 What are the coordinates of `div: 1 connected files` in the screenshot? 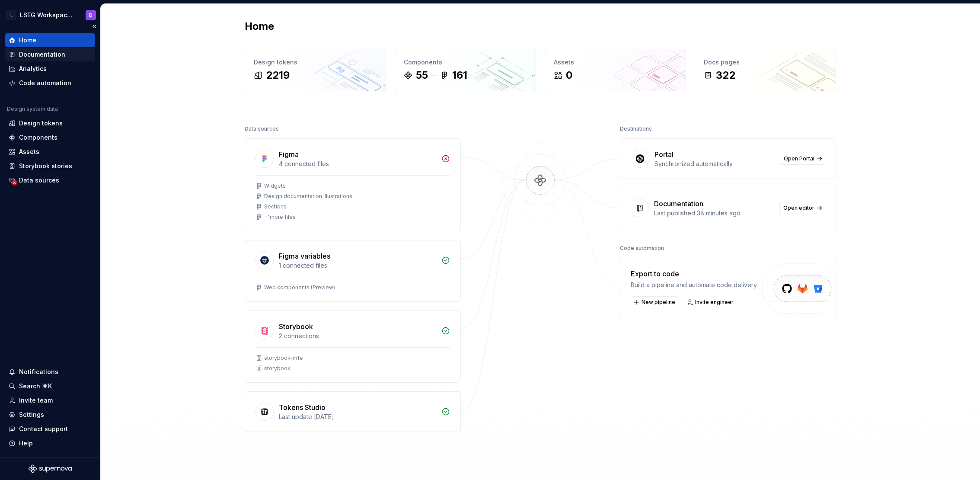 It's located at (358, 266).